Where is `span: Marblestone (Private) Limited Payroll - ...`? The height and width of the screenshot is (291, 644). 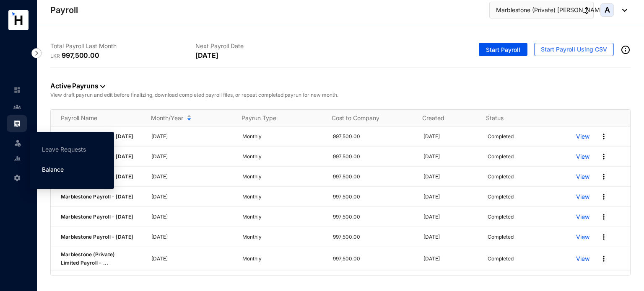 span: Marblestone (Private) Limited Payroll - ... is located at coordinates (87, 258).